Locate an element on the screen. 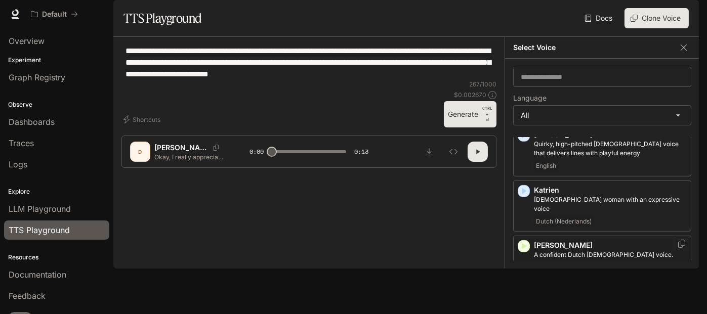  p: Dutch woman with an expressive voice is located at coordinates (611, 205).